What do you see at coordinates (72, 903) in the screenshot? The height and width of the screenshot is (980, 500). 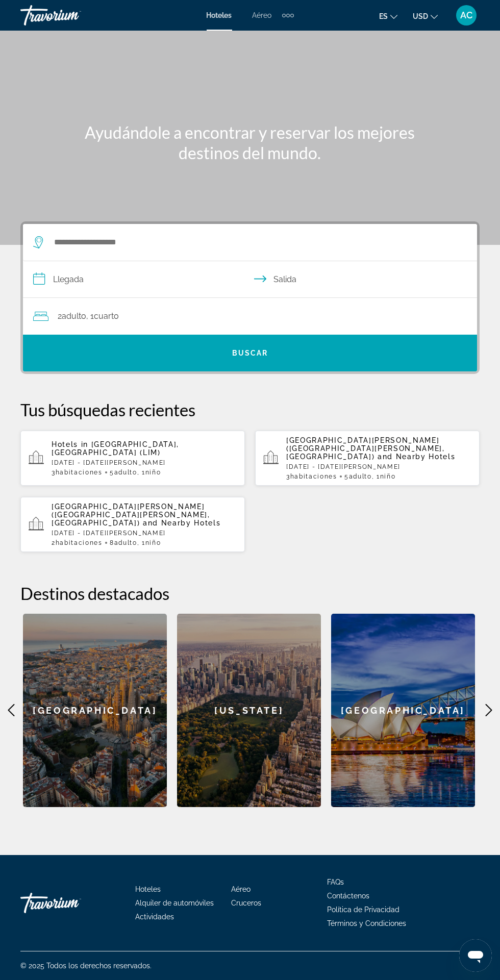 I see `a: Go Home` at bounding box center [72, 903].